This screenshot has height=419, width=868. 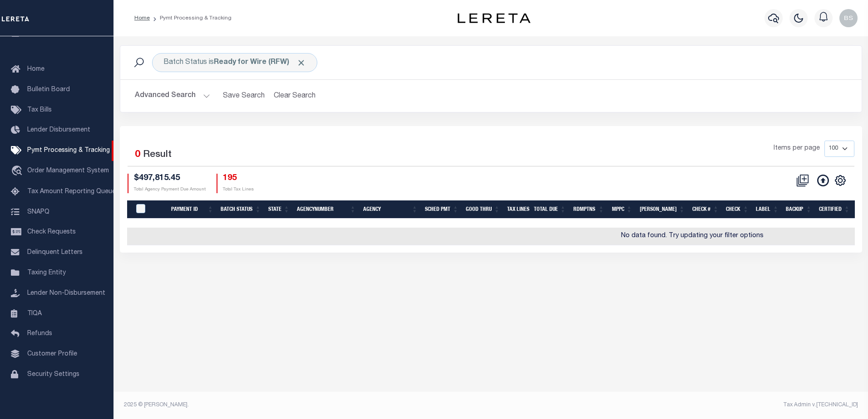 What do you see at coordinates (48, 90) in the screenshot?
I see `span: Bulletin Board` at bounding box center [48, 90].